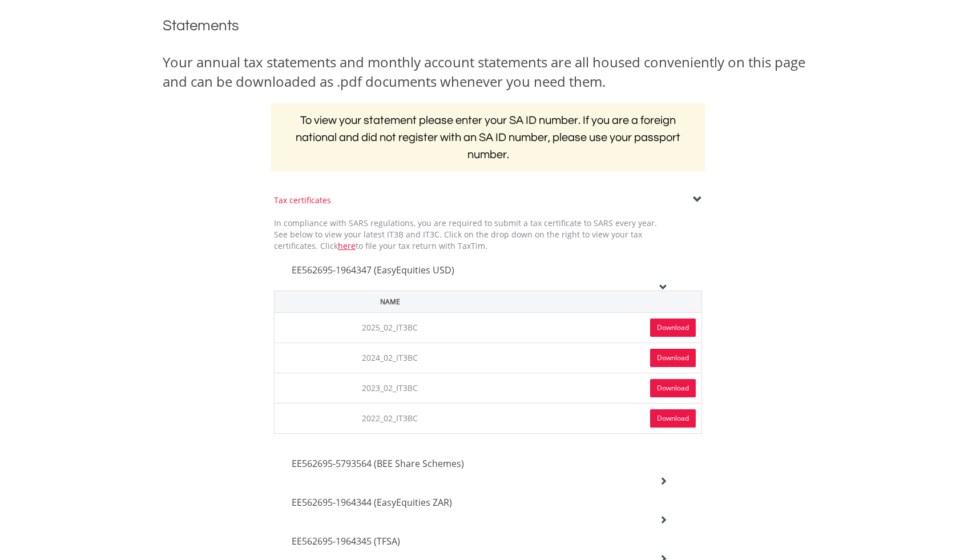 The image size is (976, 560). Describe the element at coordinates (404, 245) in the screenshot. I see `span: Click to file your tax return with TaxTim.` at that location.